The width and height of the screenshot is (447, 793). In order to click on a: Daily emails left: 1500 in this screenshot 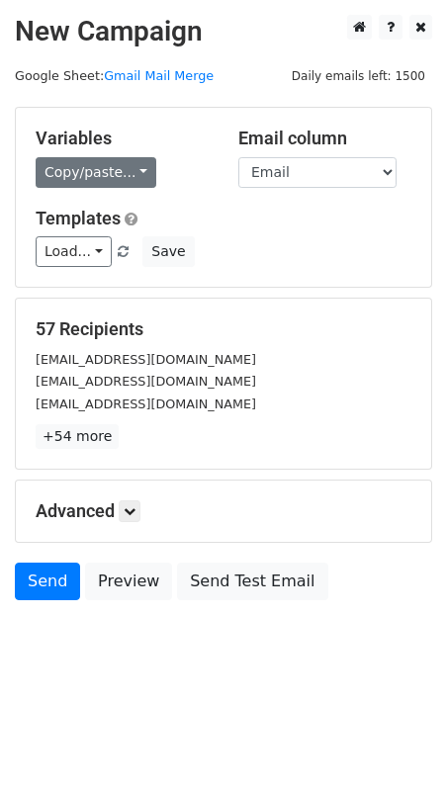, I will do `click(358, 75)`.